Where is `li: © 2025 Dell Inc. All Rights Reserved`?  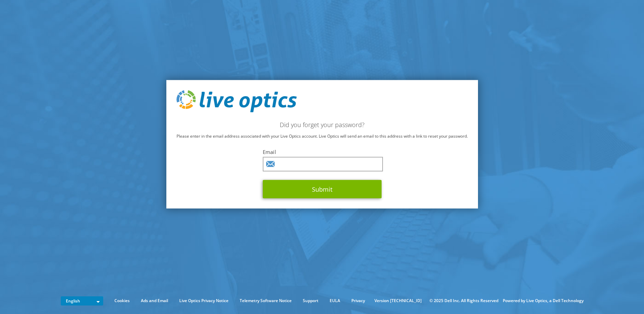 li: © 2025 Dell Inc. All Rights Reserved is located at coordinates (464, 301).